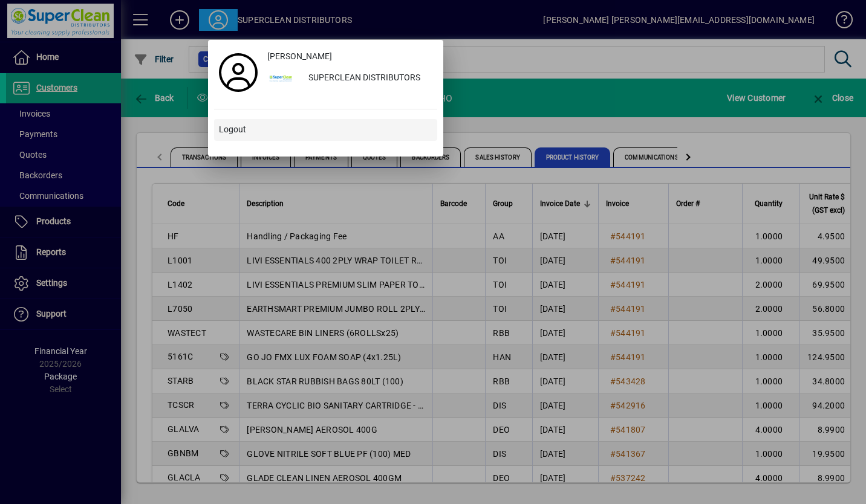 The height and width of the screenshot is (504, 866). What do you see at coordinates (232, 129) in the screenshot?
I see `span: Logout` at bounding box center [232, 129].